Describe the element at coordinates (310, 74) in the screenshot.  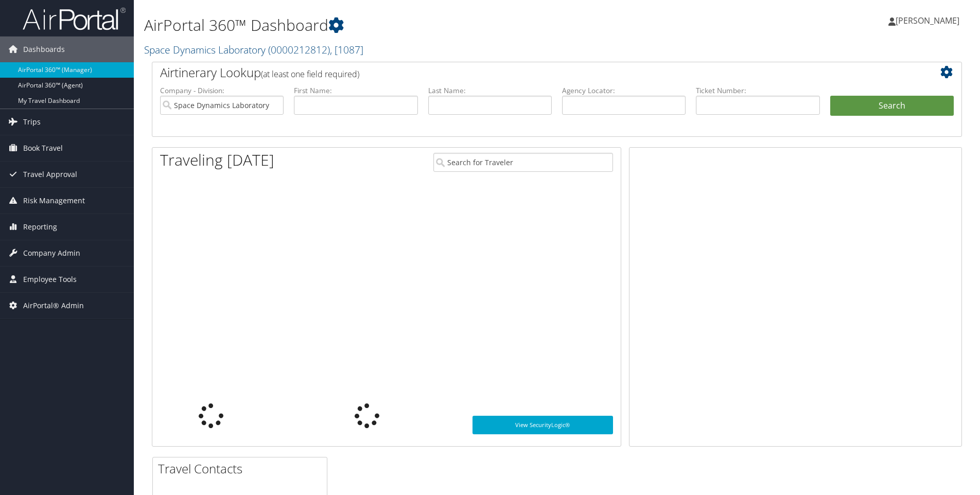
I see `span: (at least one field required)` at that location.